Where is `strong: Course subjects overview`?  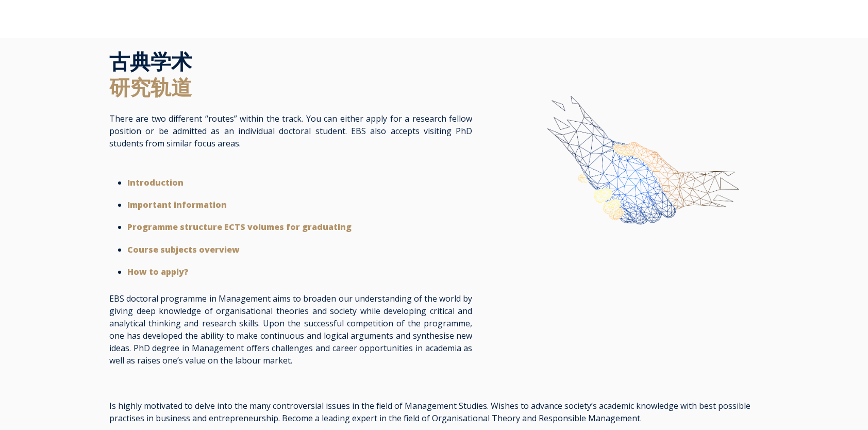 strong: Course subjects overview is located at coordinates (183, 249).